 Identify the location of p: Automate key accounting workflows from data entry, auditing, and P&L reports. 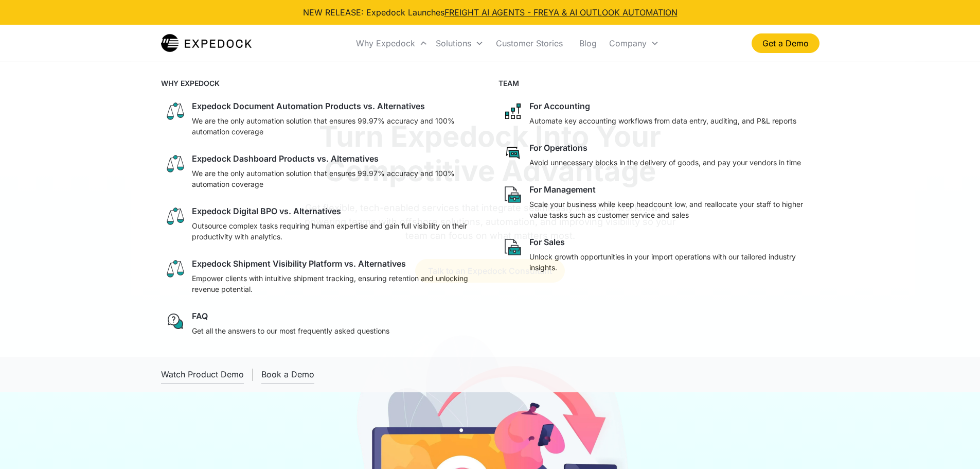
(663, 121).